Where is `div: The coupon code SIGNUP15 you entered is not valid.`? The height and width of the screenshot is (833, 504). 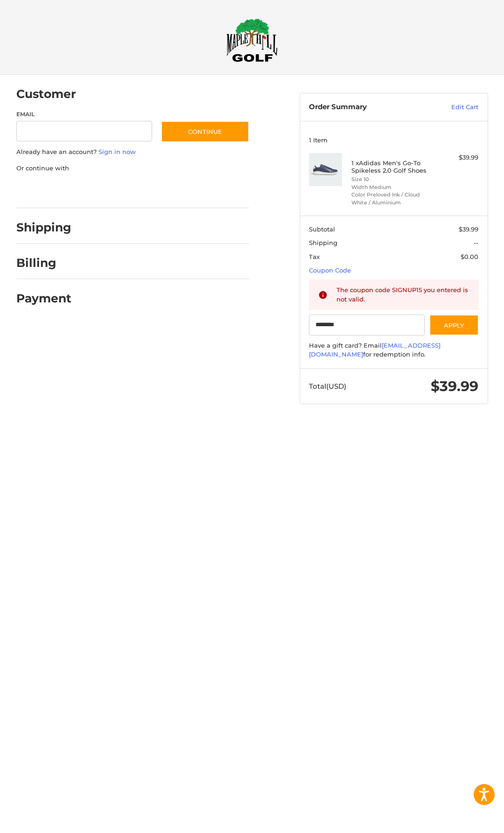
div: The coupon code SIGNUP15 you entered is not valid. is located at coordinates (403, 295).